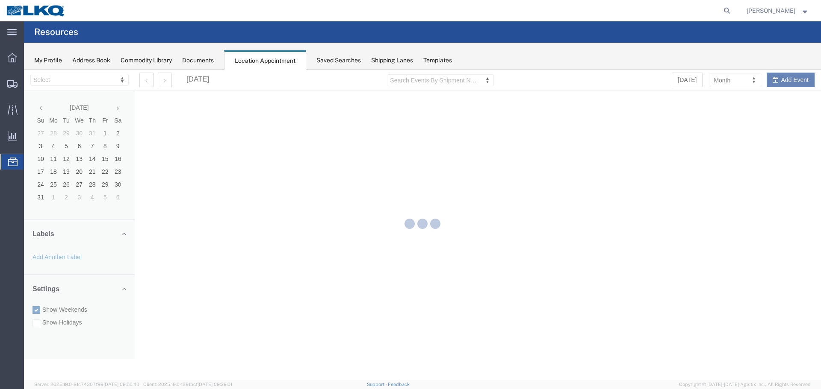  Describe the element at coordinates (398, 385) in the screenshot. I see `a: Feedback` at that location.